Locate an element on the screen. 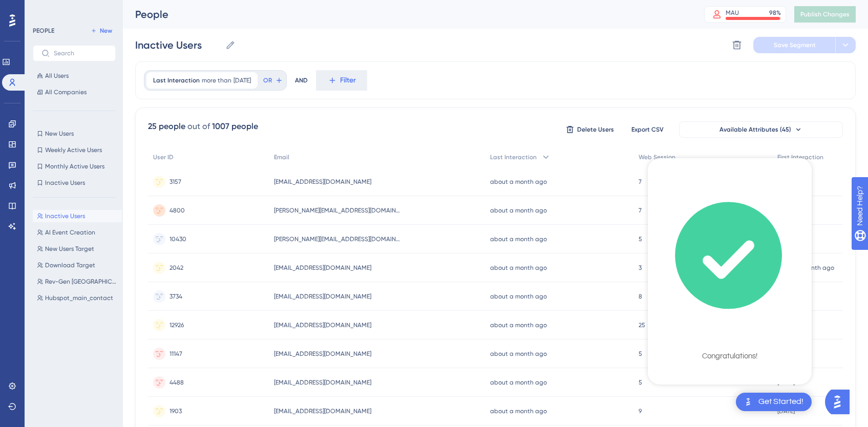  span: 4800 is located at coordinates (177, 210).